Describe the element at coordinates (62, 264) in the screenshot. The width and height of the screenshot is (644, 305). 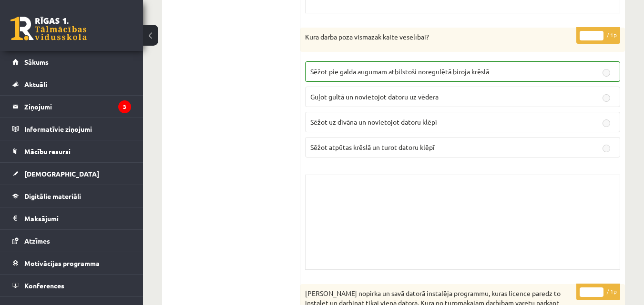
I see `span: Motivācijas programma` at that location.